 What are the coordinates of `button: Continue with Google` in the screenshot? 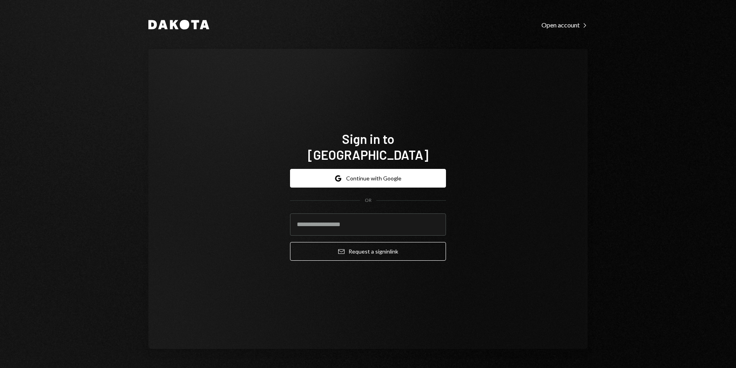 It's located at (368, 178).